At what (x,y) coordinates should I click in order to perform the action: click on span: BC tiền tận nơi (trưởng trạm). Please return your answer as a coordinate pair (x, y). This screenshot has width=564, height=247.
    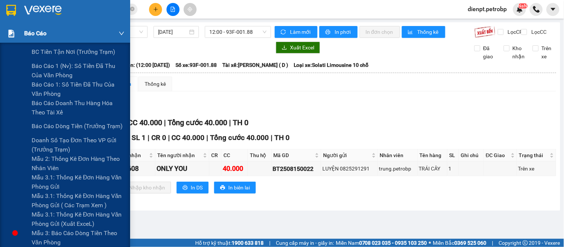
    Looking at the image, I should click on (73, 52).